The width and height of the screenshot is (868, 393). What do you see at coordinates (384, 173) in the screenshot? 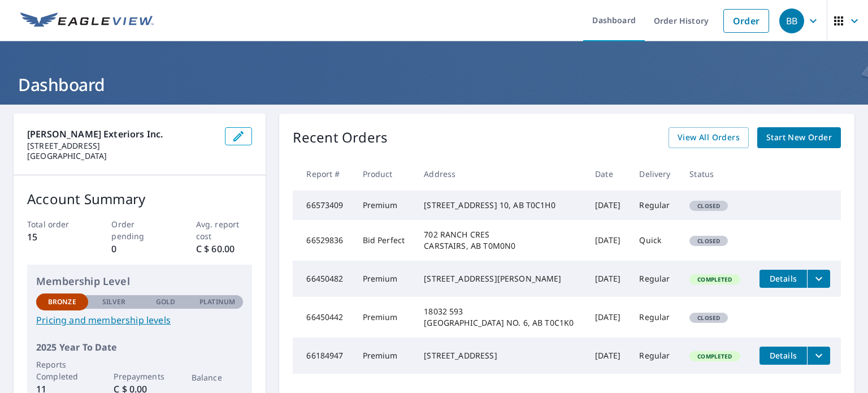
I see `th: Product` at bounding box center [384, 173].